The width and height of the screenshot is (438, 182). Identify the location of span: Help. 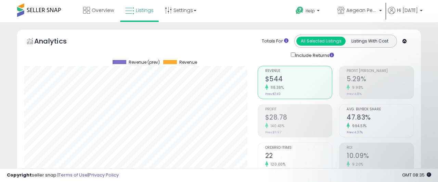
(310, 11).